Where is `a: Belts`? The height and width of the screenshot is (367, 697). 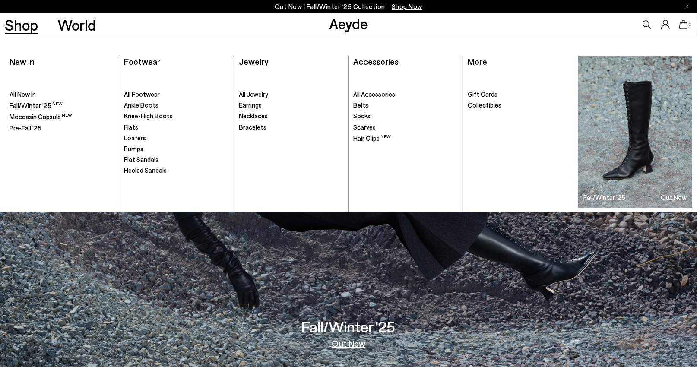
a: Belts is located at coordinates (406, 105).